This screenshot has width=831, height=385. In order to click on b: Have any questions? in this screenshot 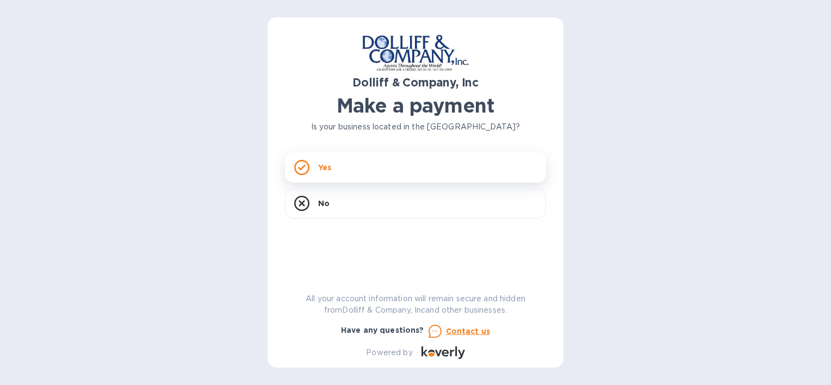, I will do `click(382, 330)`.